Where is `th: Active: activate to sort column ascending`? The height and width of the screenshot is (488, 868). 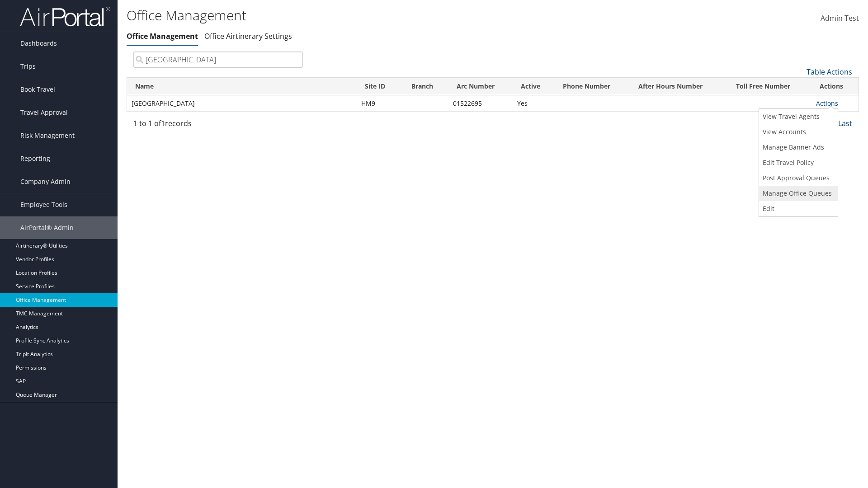
th: Active: activate to sort column ascending is located at coordinates (534, 86).